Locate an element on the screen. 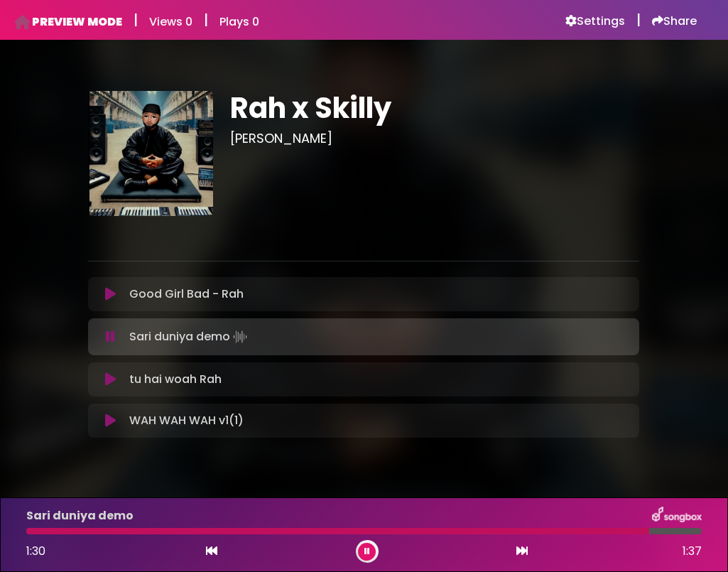 This screenshot has width=728, height=572. h6: Share is located at coordinates (675, 21).